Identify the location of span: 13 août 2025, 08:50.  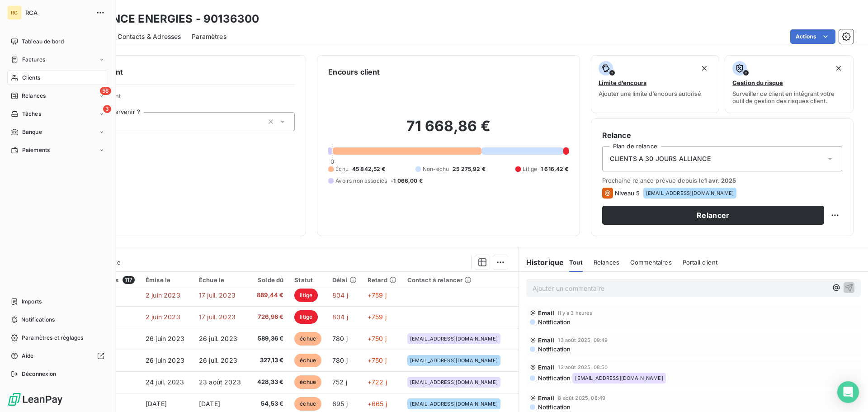
(582, 367).